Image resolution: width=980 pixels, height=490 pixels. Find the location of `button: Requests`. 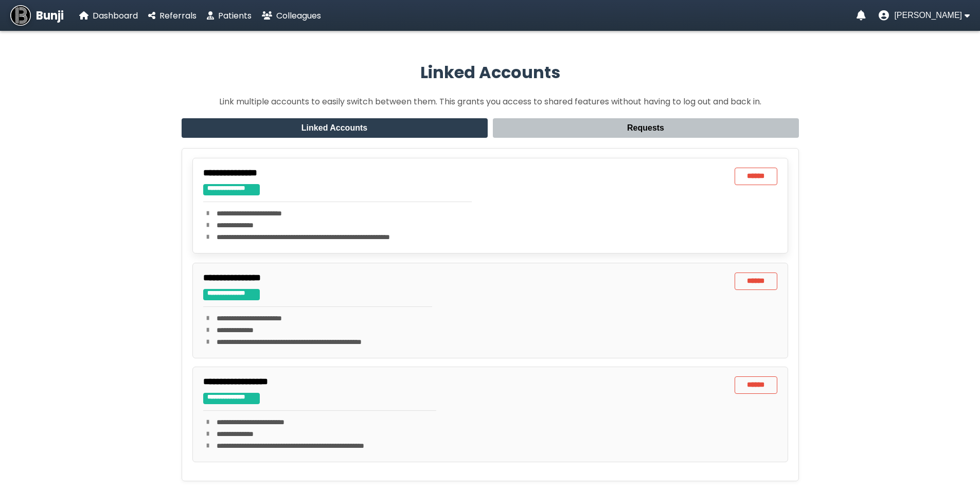

button: Requests is located at coordinates (645, 128).